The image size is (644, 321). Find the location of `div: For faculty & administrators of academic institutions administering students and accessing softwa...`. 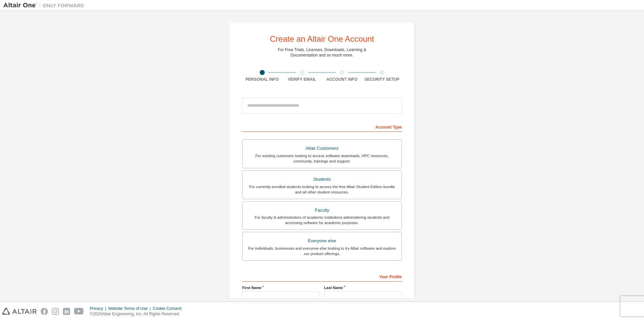

div: For faculty & administrators of academic institutions administering students and accessing softwa... is located at coordinates (322, 220).